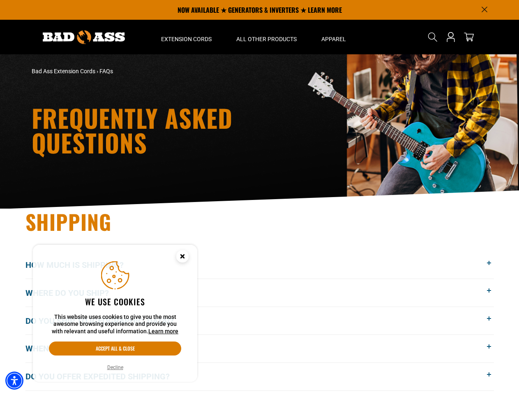 The height and width of the screenshot is (395, 519). What do you see at coordinates (260, 292) in the screenshot?
I see `button: Where do you ship?` at bounding box center [260, 292].